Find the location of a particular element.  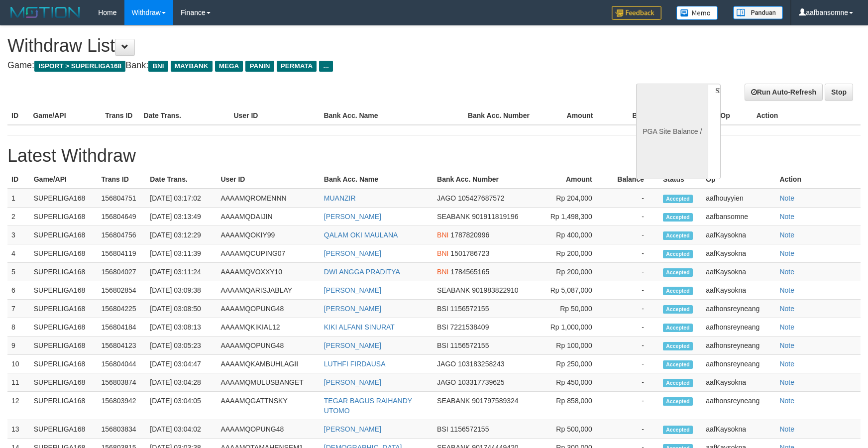

td: 2 is located at coordinates (18, 217).